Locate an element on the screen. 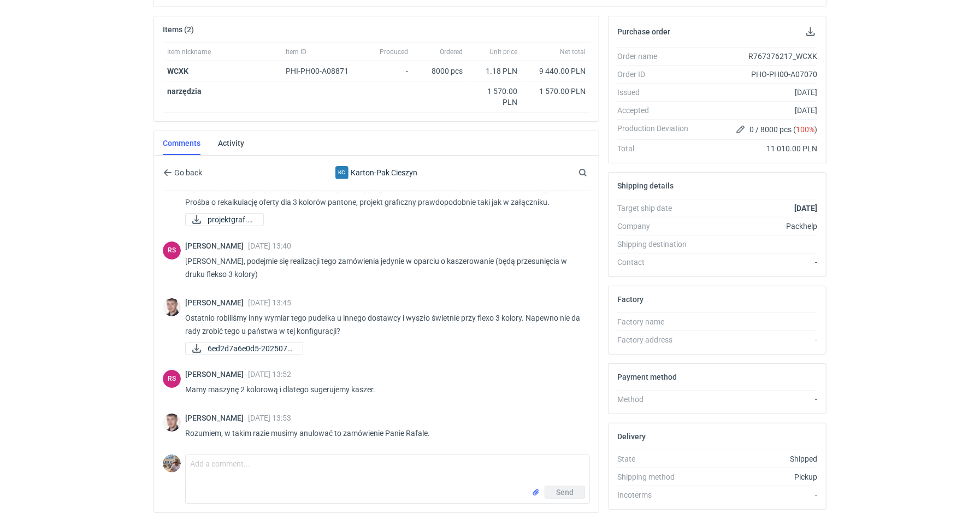 This screenshot has height=531, width=980. div: PHO-PH00-A07070 is located at coordinates (757, 74).